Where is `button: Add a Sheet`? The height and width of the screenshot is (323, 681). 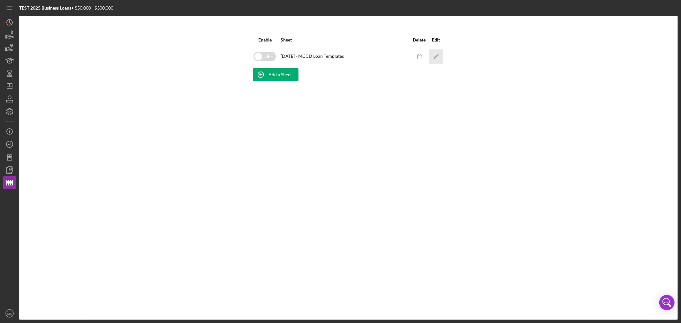 button: Add a Sheet is located at coordinates (276, 75).